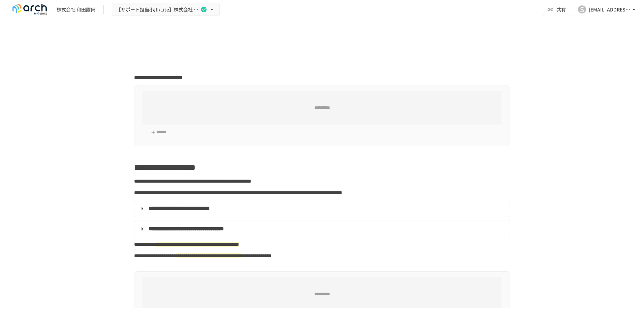 This screenshot has width=644, height=322. Describe the element at coordinates (158, 10) in the screenshot. I see `span: 【サポート担当小川/Lite】株式会社 和田設備様_初期設定サポートLite` at that location.